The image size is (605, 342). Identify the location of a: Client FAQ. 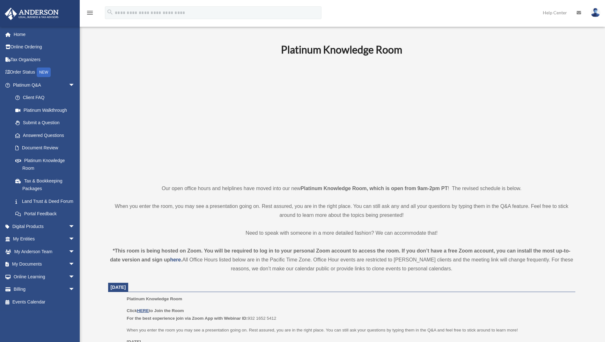
(47, 98).